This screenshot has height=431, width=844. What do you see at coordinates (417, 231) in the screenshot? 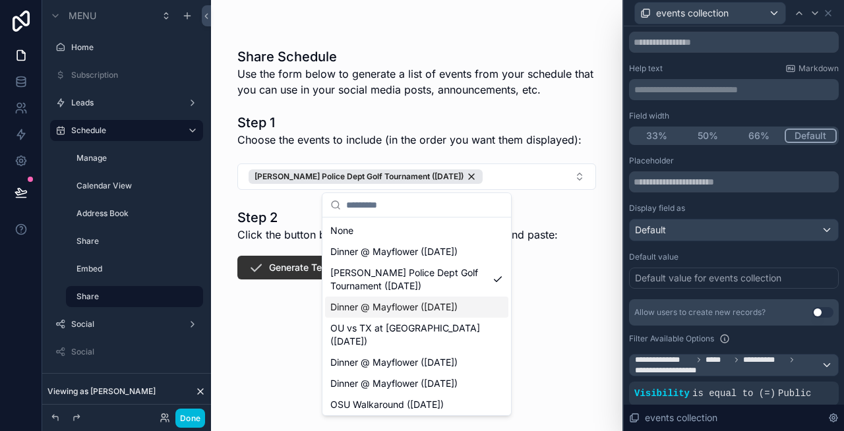
I see `div: None` at bounding box center [417, 231].